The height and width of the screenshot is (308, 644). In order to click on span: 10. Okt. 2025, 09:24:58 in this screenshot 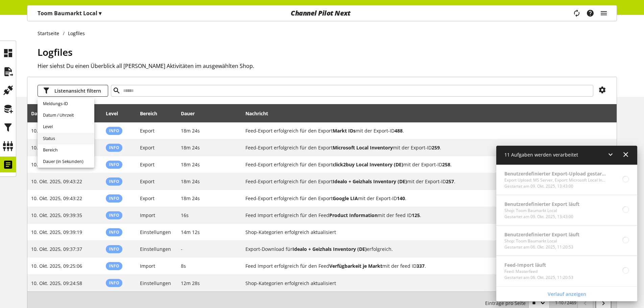, I will do `click(57, 283)`.